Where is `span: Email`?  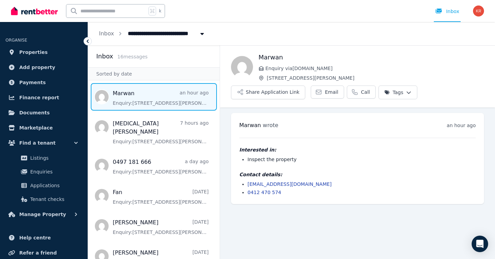 span: Email is located at coordinates (332, 92).